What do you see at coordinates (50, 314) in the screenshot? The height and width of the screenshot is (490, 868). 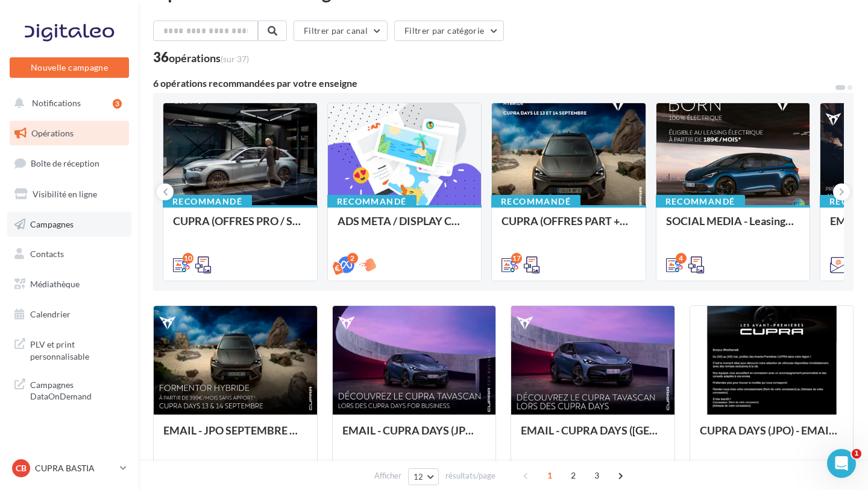 I see `span: Calendrier` at bounding box center [50, 314].